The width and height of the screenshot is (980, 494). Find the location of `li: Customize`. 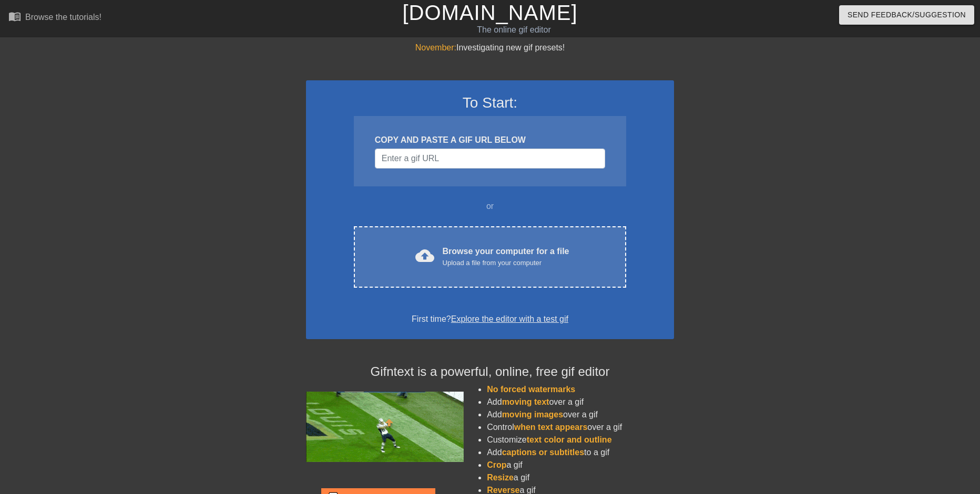

li: Customize is located at coordinates (580, 440).